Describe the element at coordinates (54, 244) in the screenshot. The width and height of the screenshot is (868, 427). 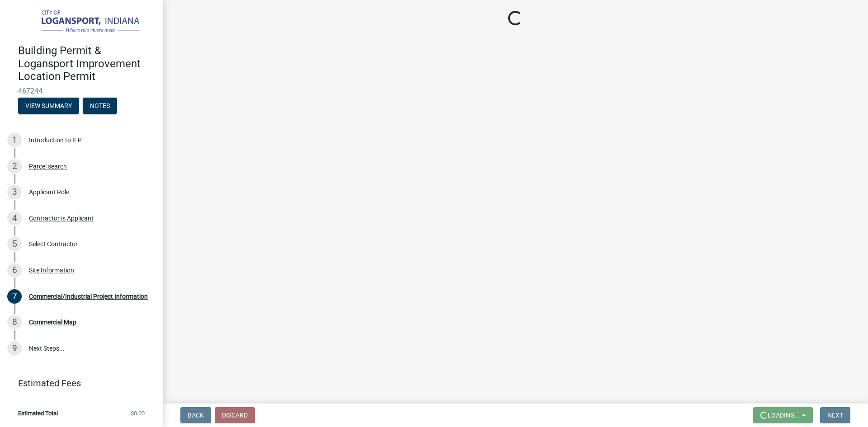
I see `div: Select Contractor` at that location.